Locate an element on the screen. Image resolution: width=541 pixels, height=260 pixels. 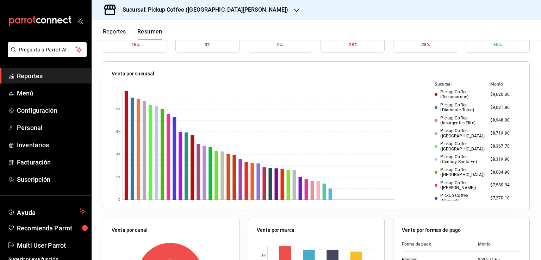
text: 4K is located at coordinates (118, 154).